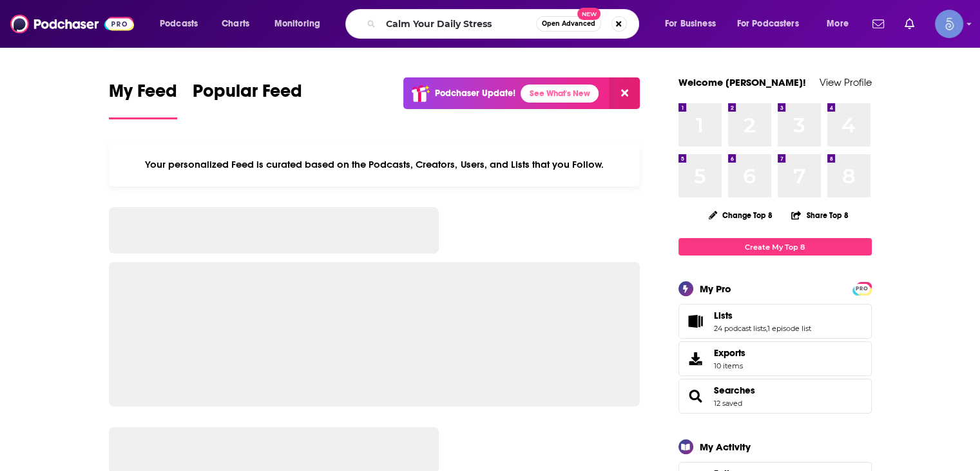 The height and width of the screenshot is (471, 980). What do you see at coordinates (569, 24) in the screenshot?
I see `span: Open Advanced` at bounding box center [569, 24].